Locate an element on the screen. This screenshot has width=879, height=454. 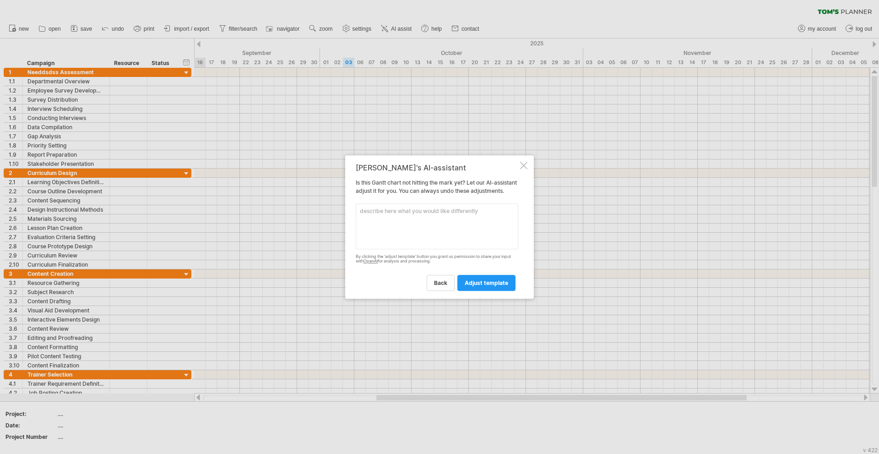
div: By clicking the 'adjust template' button you grant us permission to share your input with for ana... is located at coordinates (437, 259).